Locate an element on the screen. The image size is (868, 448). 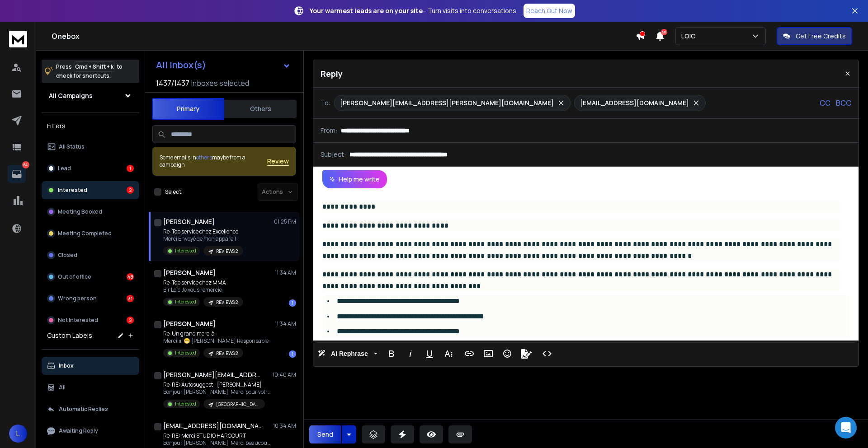
button: Automatic Replies is located at coordinates (90, 409).